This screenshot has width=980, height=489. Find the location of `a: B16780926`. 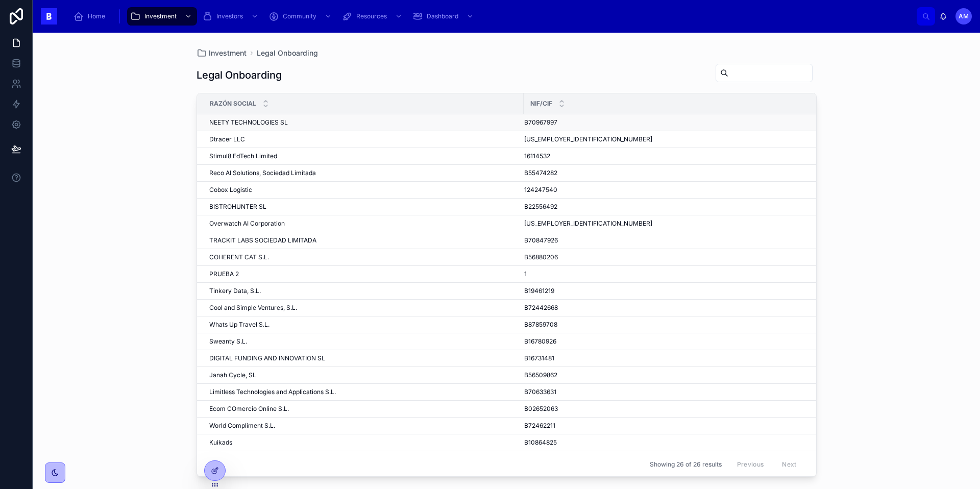

a: B16780926 is located at coordinates (672, 341).